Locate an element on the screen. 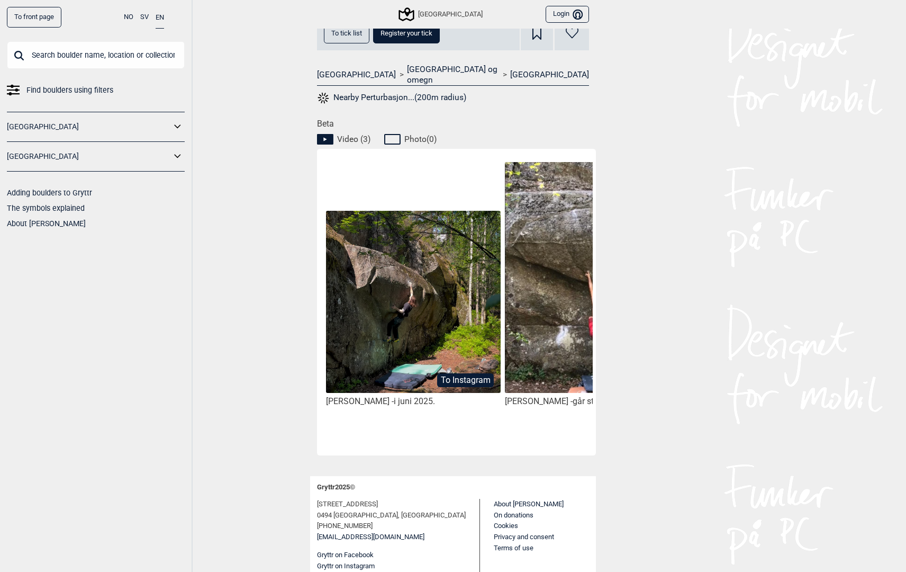 This screenshot has height=572, width=906. div: Beta is located at coordinates (456, 287).